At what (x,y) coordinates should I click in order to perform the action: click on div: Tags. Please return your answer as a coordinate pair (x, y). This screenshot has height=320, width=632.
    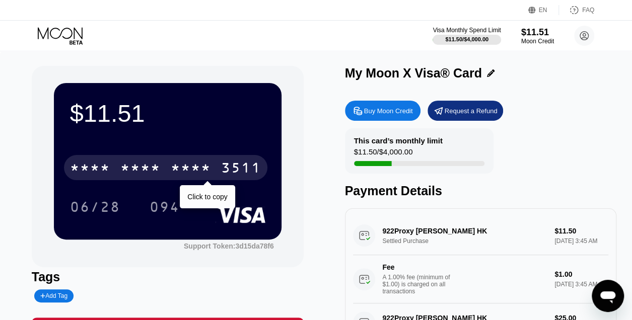
    Looking at the image, I should click on (168, 277).